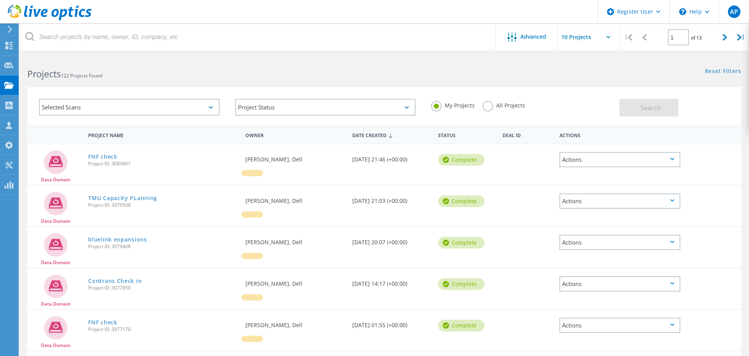  Describe the element at coordinates (723, 71) in the screenshot. I see `a: Reset Filters` at that location.